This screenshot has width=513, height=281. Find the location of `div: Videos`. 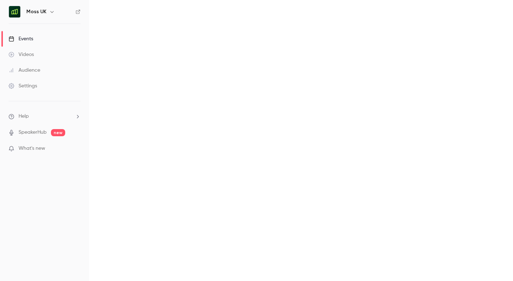

div: Videos is located at coordinates (21, 54).